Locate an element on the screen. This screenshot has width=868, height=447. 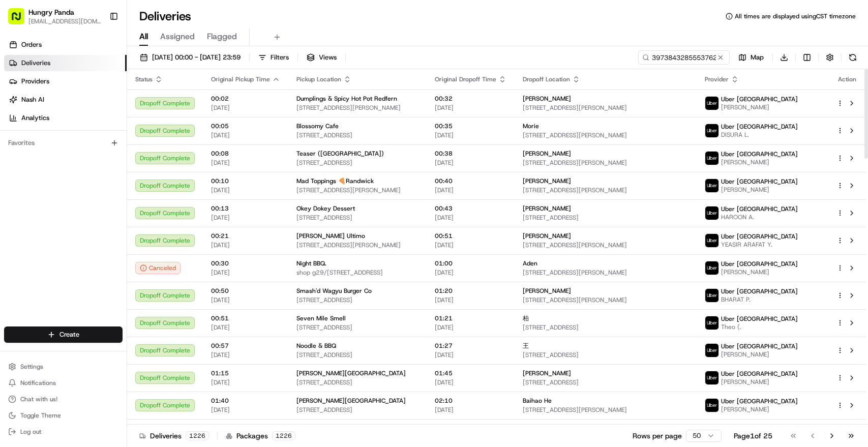
span: Assigned is located at coordinates (178, 36).